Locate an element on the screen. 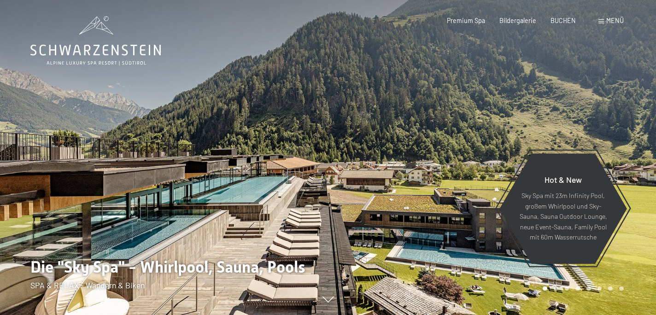  span: Hot & New is located at coordinates (563, 180).